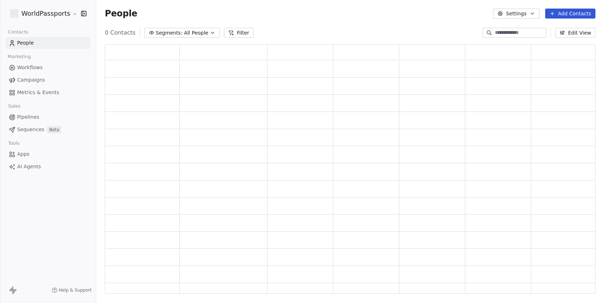 The height and width of the screenshot is (303, 604). What do you see at coordinates (570, 14) in the screenshot?
I see `button: Add Contacts` at bounding box center [570, 14].